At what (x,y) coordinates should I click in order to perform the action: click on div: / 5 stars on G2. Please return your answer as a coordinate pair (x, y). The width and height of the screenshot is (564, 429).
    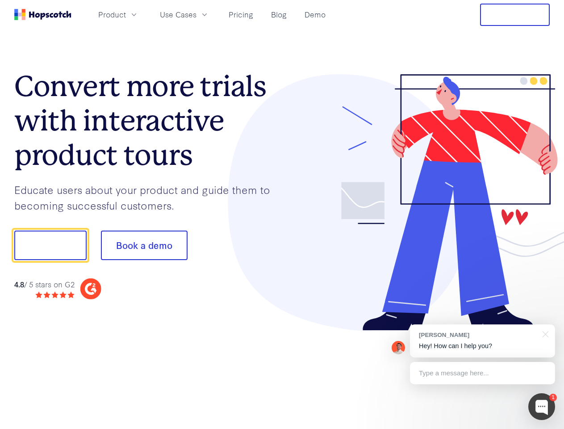
    Looking at the image, I should click on (44, 284).